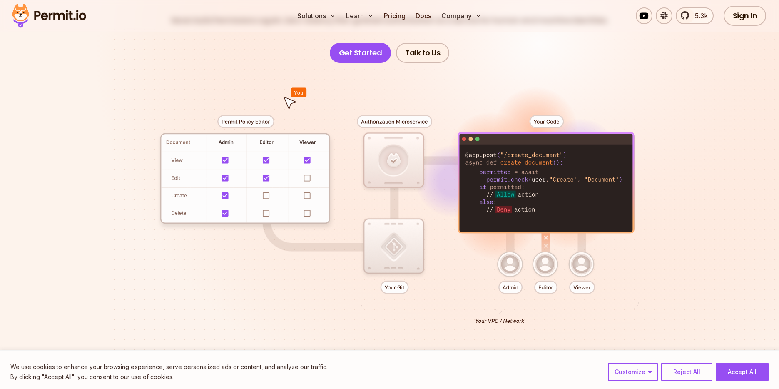 The height and width of the screenshot is (389, 779). Describe the element at coordinates (633, 372) in the screenshot. I see `button: Customize` at that location.